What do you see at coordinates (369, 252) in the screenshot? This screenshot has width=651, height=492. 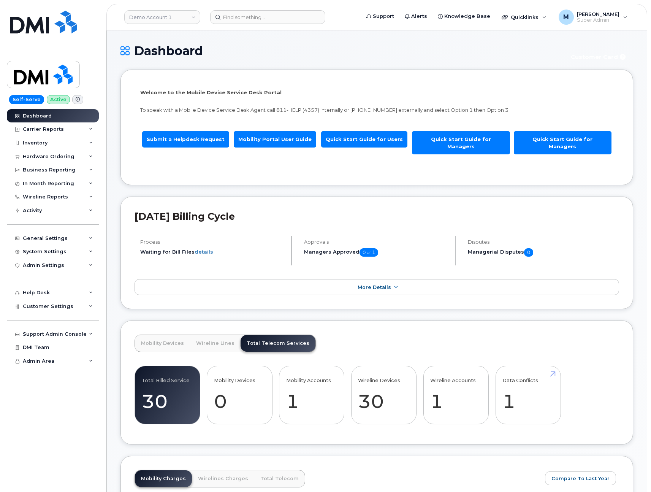 I see `span: 0 of 1` at bounding box center [369, 252].